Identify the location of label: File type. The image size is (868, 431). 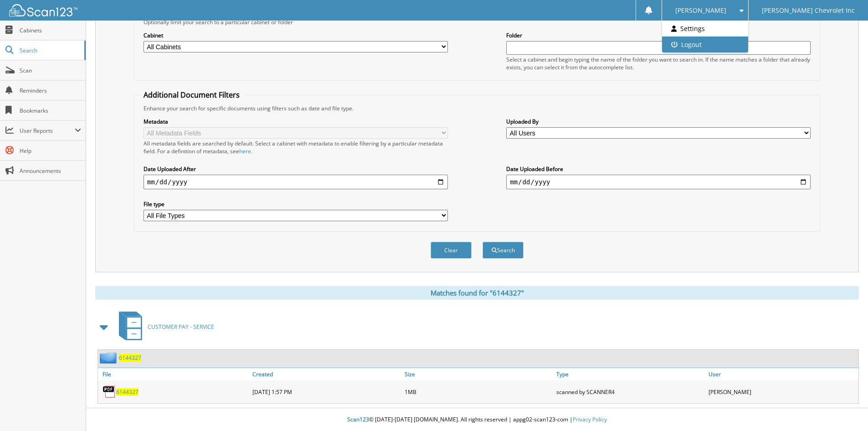
(296, 204).